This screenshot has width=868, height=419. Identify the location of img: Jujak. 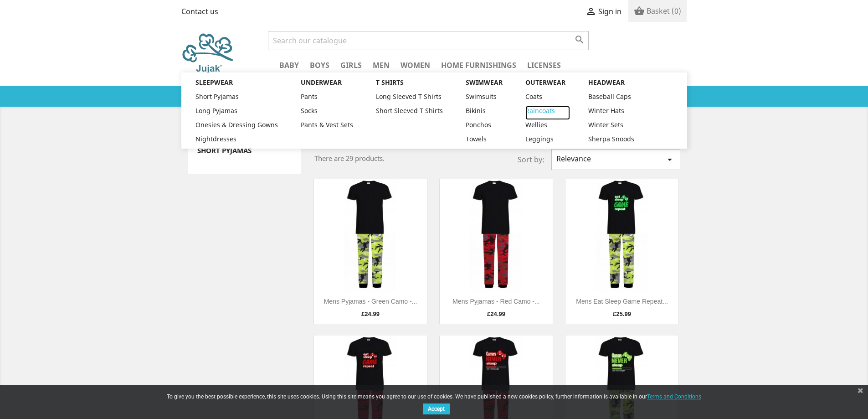
(209, 54).